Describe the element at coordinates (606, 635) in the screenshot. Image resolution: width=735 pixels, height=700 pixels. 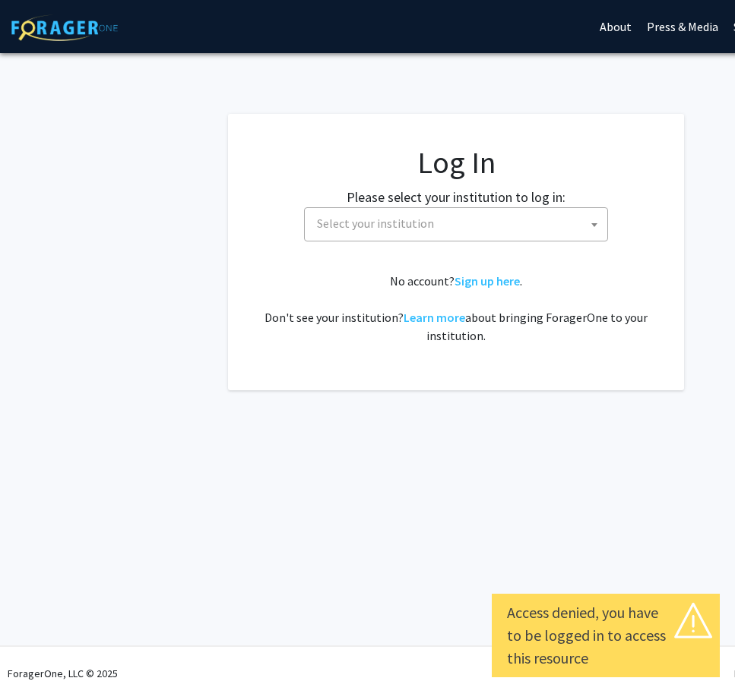
I see `div: Access denied, you have to be logged in to access this resource` at that location.